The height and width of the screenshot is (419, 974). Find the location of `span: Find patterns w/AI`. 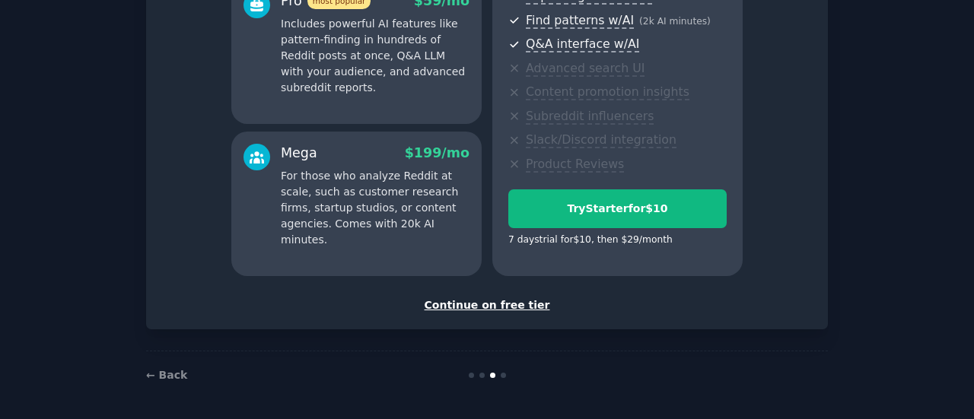

span: Find patterns w/AI is located at coordinates (580, 21).